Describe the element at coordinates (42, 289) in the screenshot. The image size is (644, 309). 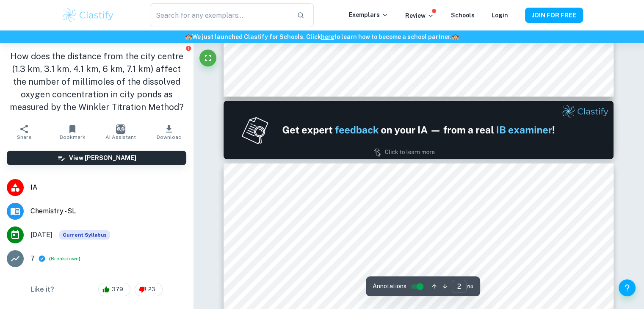
I see `h6: Like it?` at that location.